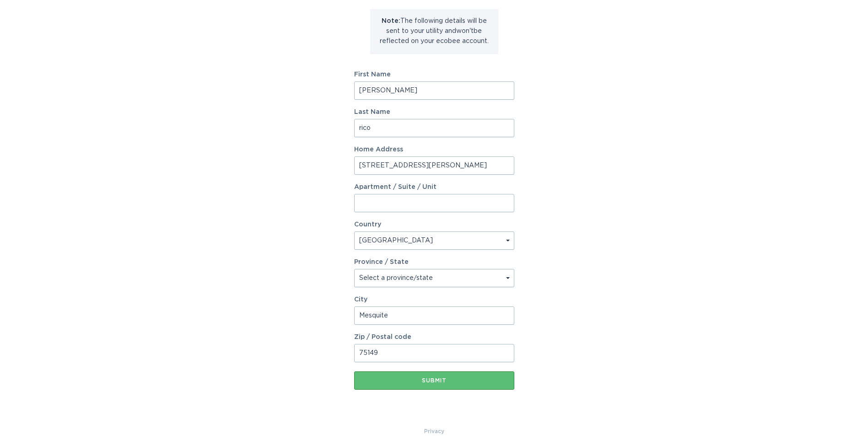 The image size is (868, 440). What do you see at coordinates (434, 381) in the screenshot?
I see `div: Submit` at bounding box center [434, 381].